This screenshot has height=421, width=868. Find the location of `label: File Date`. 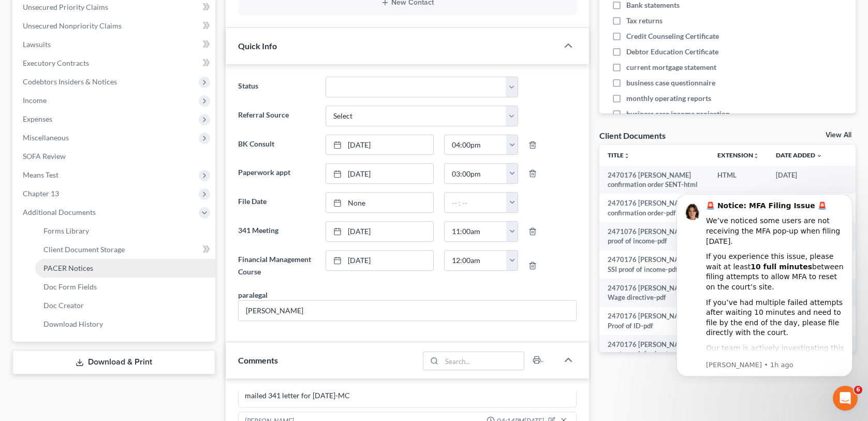

label: File Date is located at coordinates (277, 203).